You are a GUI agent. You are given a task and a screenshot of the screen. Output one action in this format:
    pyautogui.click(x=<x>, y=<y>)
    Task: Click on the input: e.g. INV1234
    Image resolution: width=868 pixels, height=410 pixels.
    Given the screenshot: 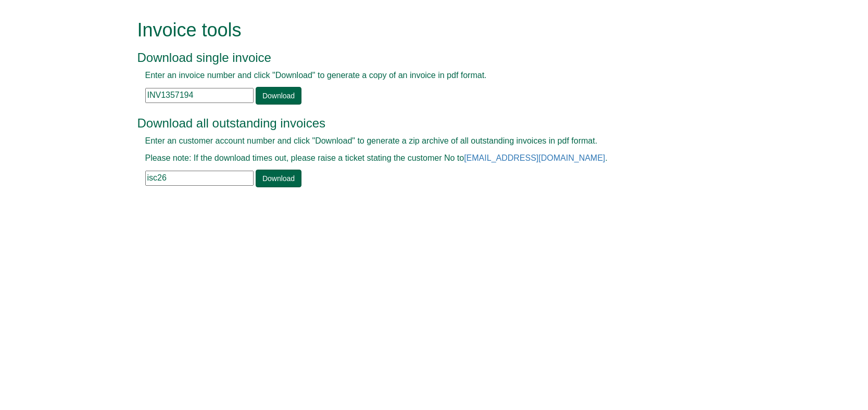 What is the action you would take?
    pyautogui.click(x=199, y=96)
    